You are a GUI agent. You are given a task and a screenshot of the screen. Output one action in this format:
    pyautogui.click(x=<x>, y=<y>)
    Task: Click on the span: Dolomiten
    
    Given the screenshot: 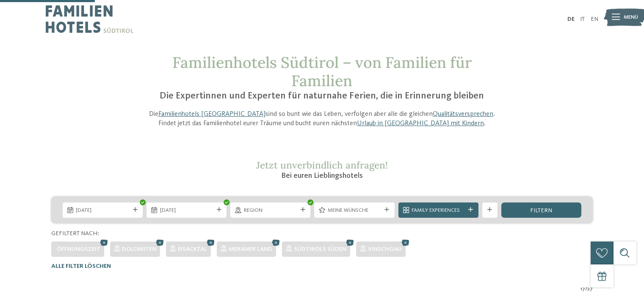 What is the action you would take?
    pyautogui.click(x=139, y=249)
    